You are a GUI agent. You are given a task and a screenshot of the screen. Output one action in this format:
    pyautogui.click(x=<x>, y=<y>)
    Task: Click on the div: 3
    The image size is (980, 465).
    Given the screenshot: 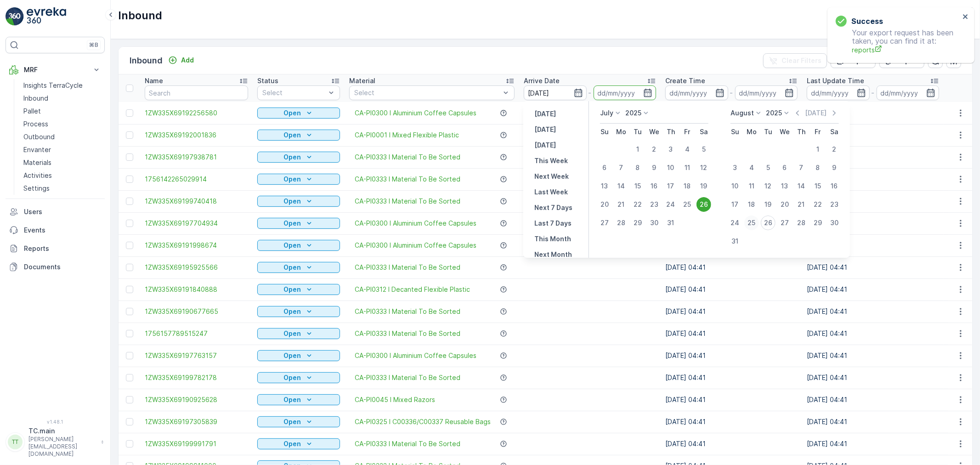 What is the action you would take?
    pyautogui.click(x=735, y=168)
    